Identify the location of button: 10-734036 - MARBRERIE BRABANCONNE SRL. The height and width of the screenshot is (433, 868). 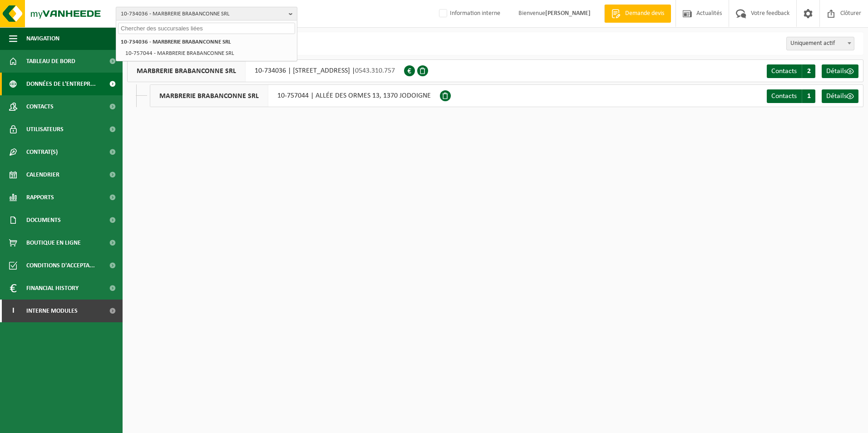
(206, 14).